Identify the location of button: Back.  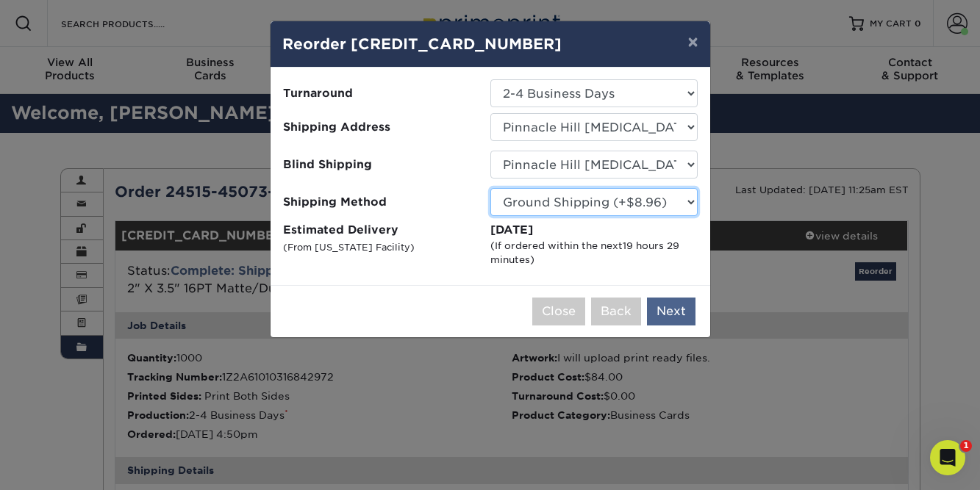
(616, 311).